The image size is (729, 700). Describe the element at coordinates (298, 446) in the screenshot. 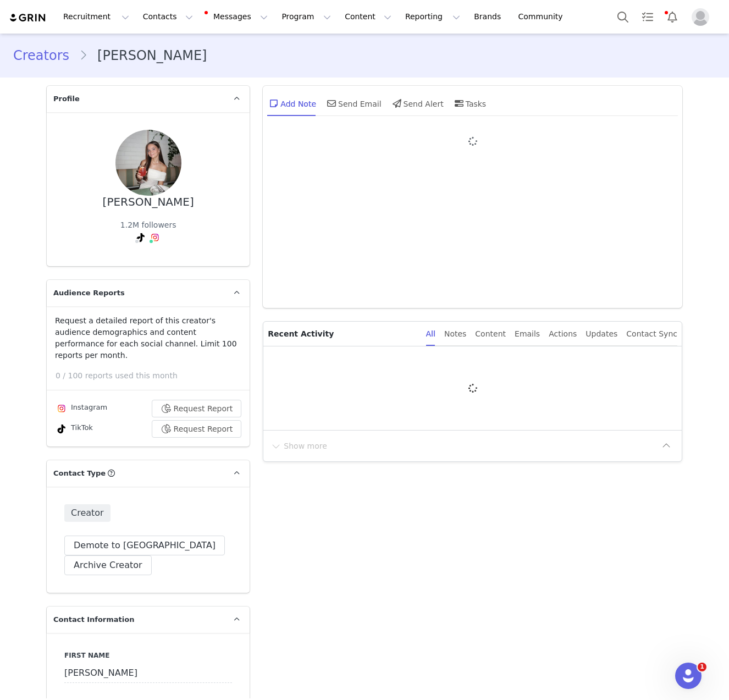

I see `button: Show more` at that location.